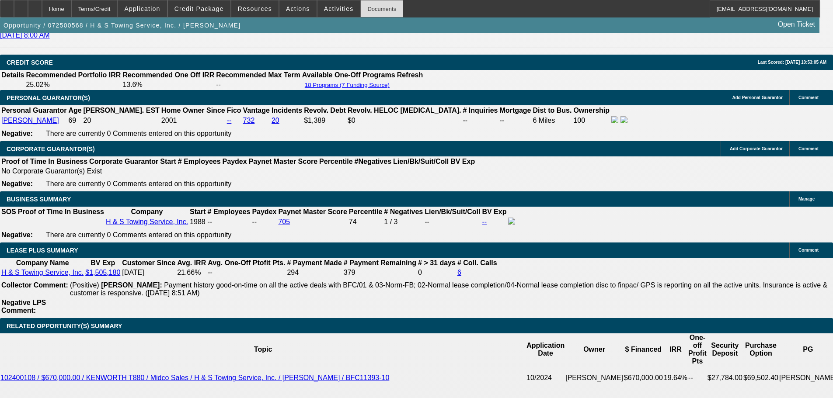  Describe the element at coordinates (421, 161) in the screenshot. I see `b: Lien/Bk/Suit/Coll` at that location.